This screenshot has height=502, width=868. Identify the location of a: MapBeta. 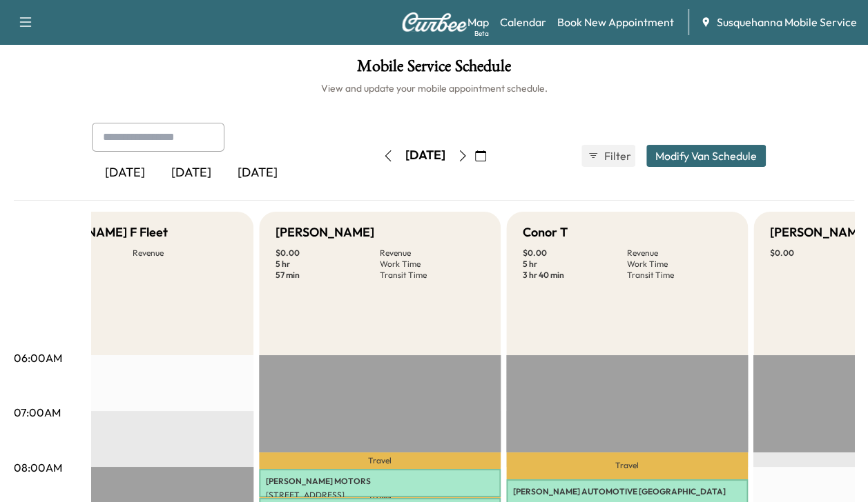
(478, 22).